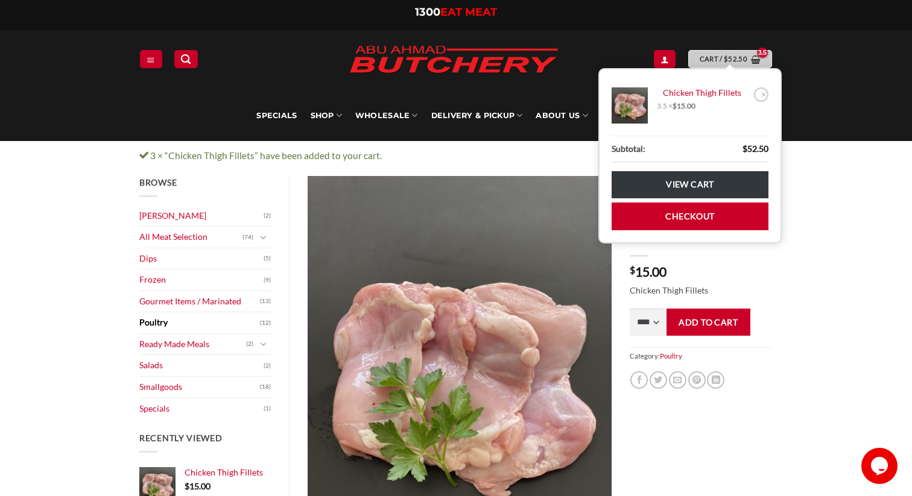 This screenshot has width=912, height=496. I want to click on span: (1), so click(267, 409).